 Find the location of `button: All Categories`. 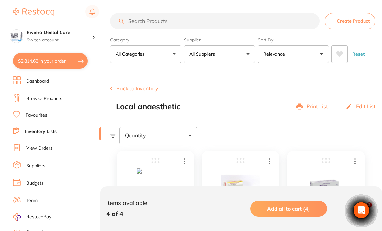

button: All Categories is located at coordinates (146, 54).